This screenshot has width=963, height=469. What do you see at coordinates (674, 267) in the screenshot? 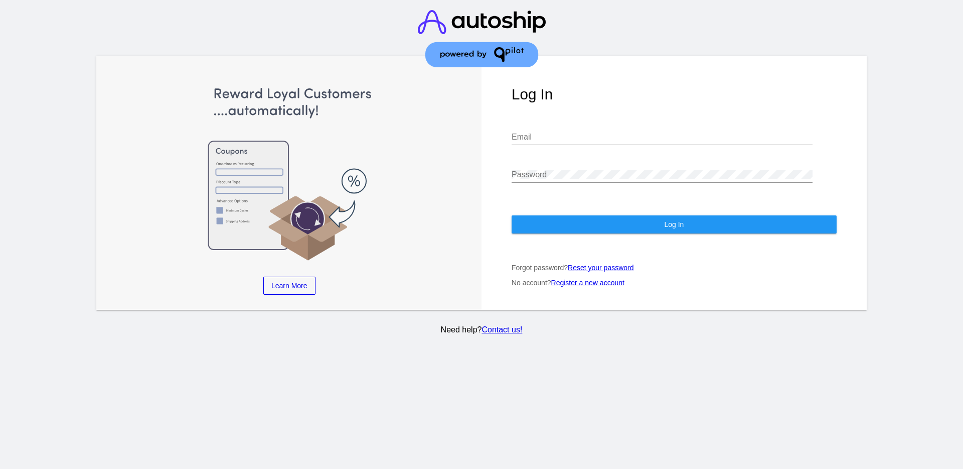
I see `p: Forgot password?` at bounding box center [674, 267].